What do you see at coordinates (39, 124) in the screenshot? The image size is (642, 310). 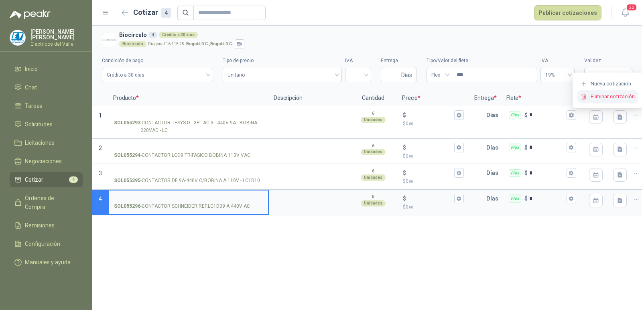 I see `span: Solicitudes` at bounding box center [39, 124].